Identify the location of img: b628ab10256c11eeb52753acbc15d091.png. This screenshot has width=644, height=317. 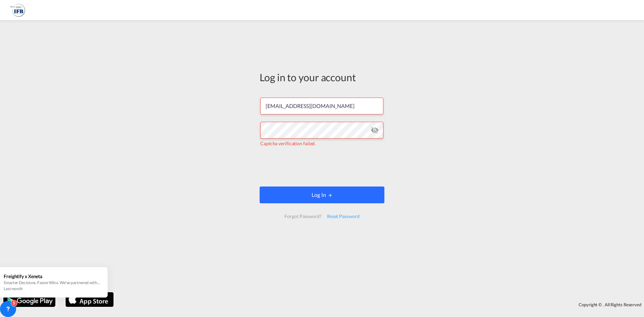
(18, 10).